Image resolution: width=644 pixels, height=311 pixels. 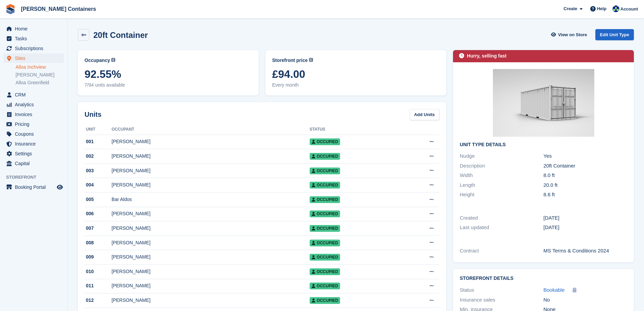 What do you see at coordinates (501, 218) in the screenshot?
I see `div: Created` at bounding box center [501, 218].